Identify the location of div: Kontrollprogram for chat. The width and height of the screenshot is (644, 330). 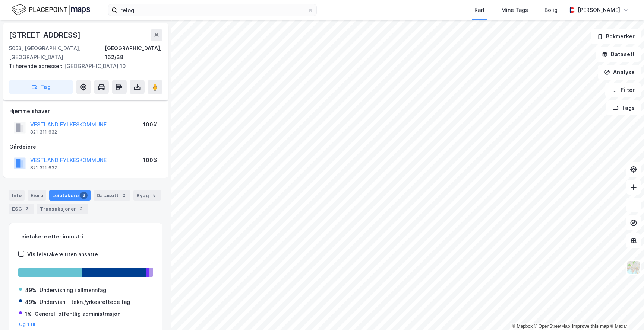
(625, 312).